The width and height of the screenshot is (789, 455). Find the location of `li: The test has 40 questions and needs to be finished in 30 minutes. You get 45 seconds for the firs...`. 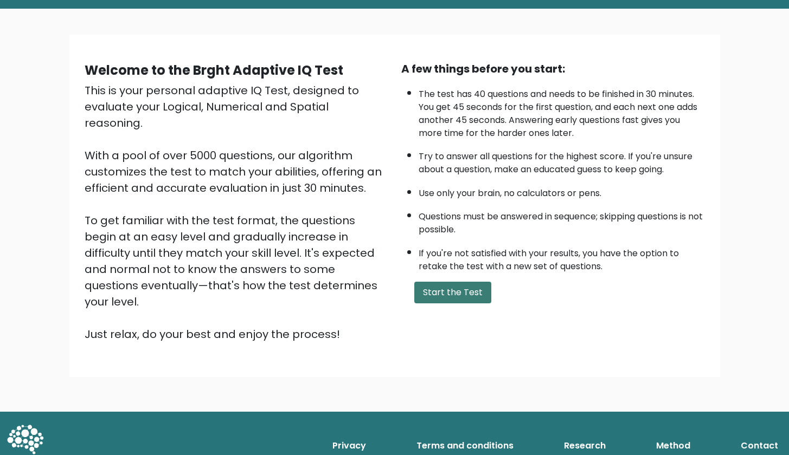

li: The test has 40 questions and needs to be finished in 30 minutes. You get 45 seconds for the firs... is located at coordinates (562, 111).